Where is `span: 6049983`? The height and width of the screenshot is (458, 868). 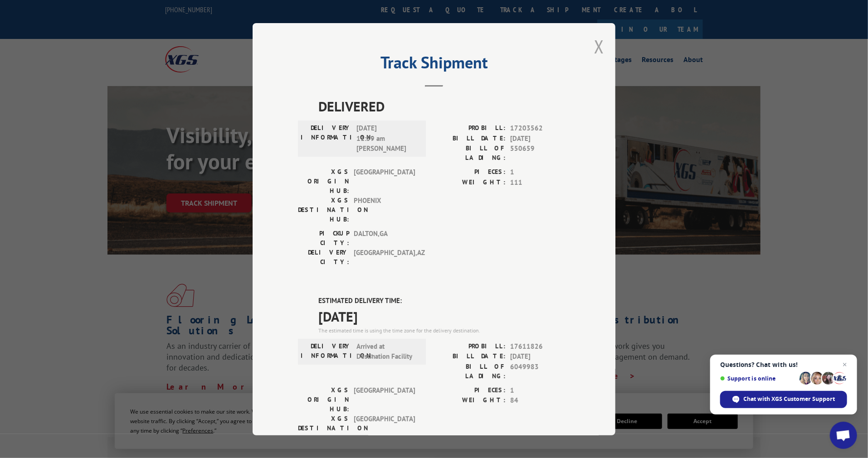
span: 6049983 is located at coordinates (540, 371).